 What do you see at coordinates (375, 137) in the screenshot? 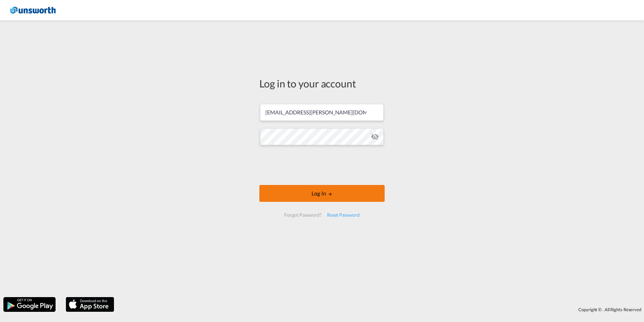
I see `md-icon: icon-eye-off` at bounding box center [375, 137].